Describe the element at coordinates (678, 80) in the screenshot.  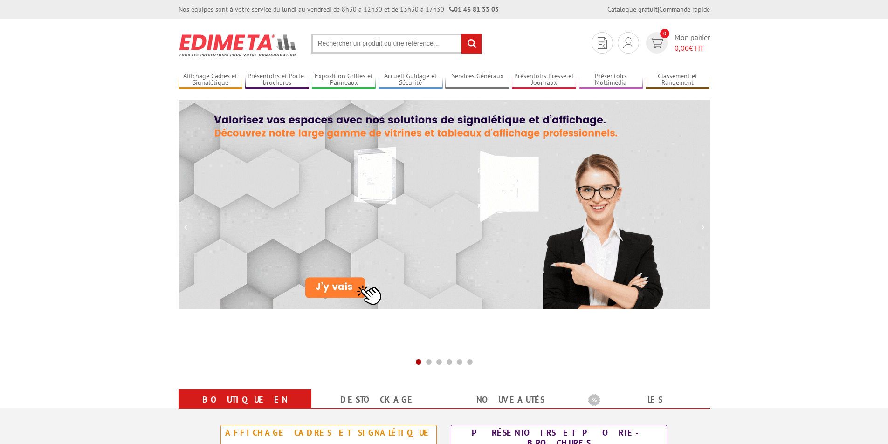
I see `a: Classement et Rangement` at that location.